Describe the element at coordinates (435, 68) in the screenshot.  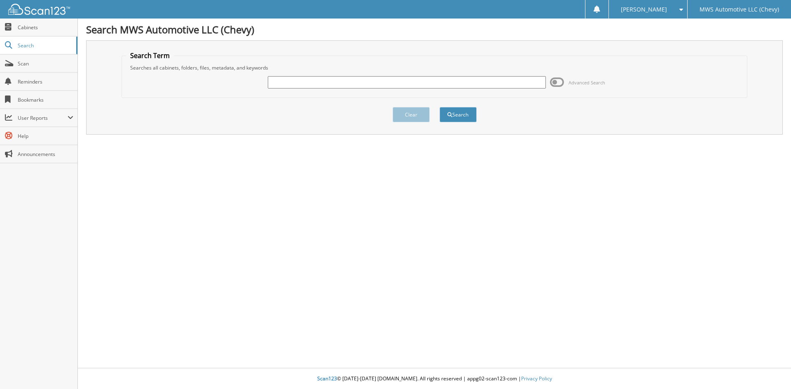
I see `div: Searches all cabinets, folders, files, metadata, and keywords` at that location.